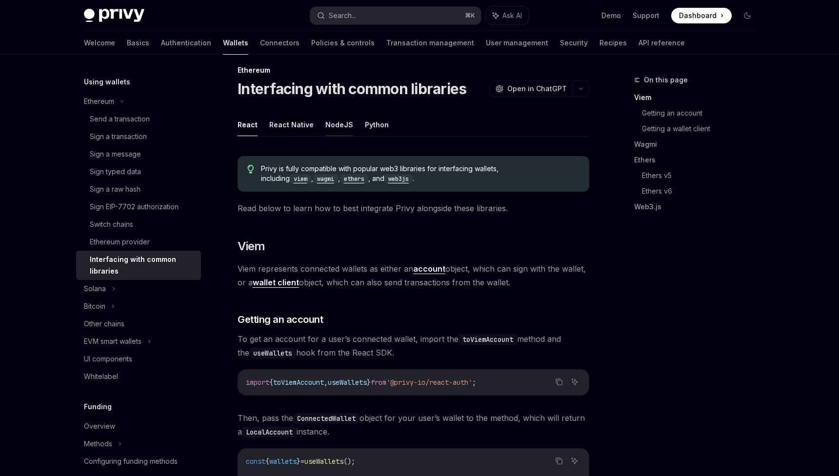  I want to click on a: Viem, so click(699, 98).